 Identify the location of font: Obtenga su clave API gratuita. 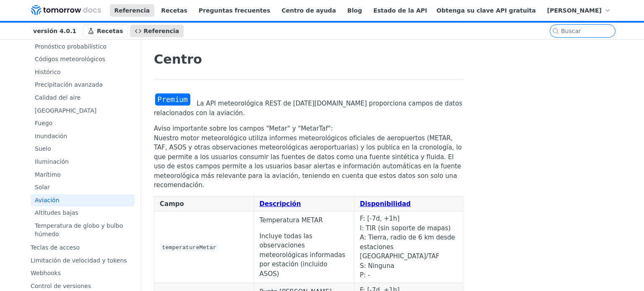
(486, 10).